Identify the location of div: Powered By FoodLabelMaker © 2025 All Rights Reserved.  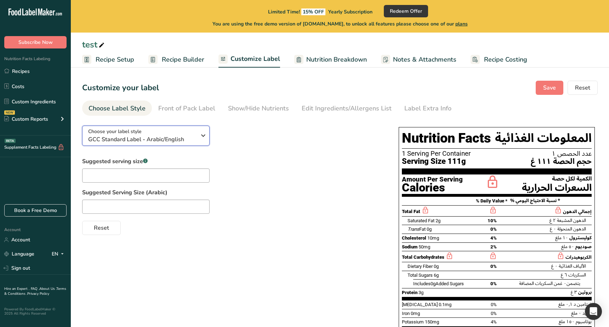
(35, 312).